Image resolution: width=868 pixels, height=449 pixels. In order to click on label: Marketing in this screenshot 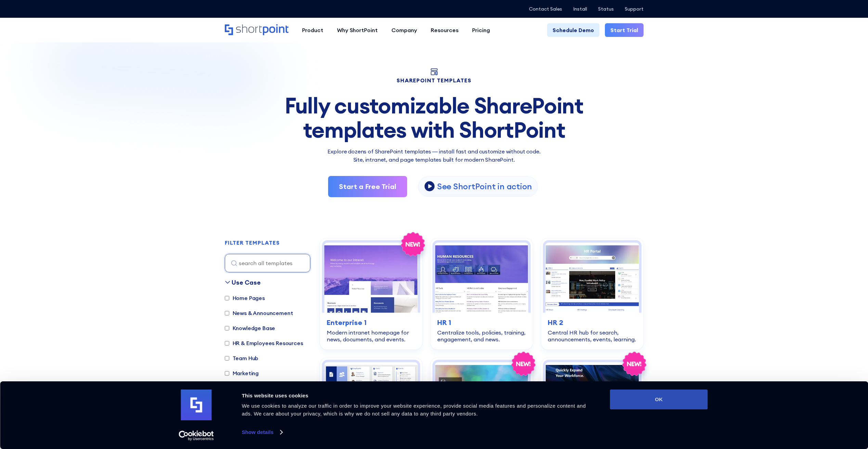, I will do `click(242, 373)`.